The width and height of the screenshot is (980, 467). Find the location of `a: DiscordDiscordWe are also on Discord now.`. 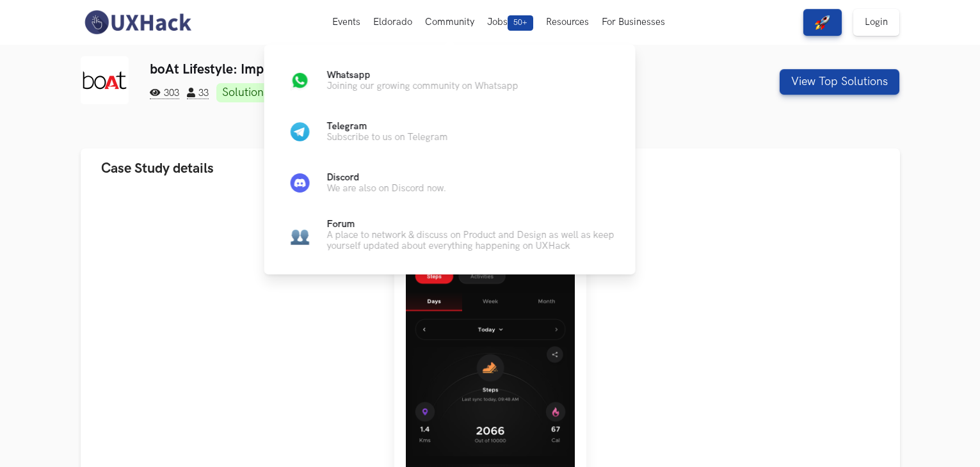

a: DiscordDiscordWe are also on Discord now. is located at coordinates (449, 183).